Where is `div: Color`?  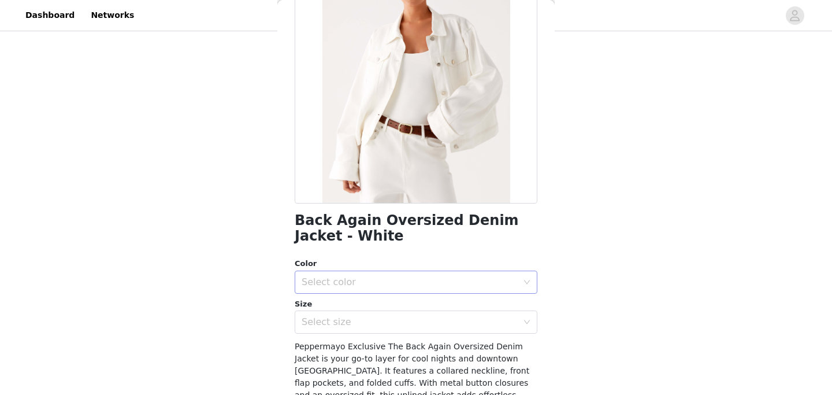
div: Color is located at coordinates (416, 264).